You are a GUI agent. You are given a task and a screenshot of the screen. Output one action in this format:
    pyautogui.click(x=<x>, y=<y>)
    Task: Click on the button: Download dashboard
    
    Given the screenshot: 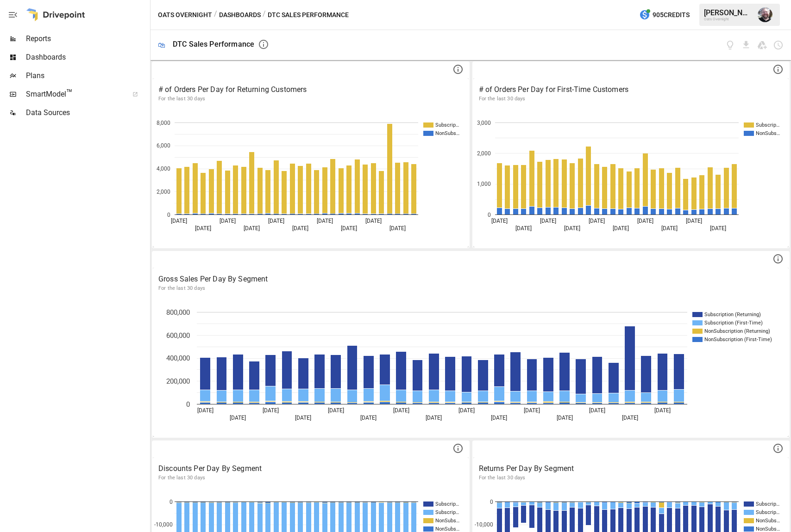 What is the action you would take?
    pyautogui.click(x=746, y=45)
    